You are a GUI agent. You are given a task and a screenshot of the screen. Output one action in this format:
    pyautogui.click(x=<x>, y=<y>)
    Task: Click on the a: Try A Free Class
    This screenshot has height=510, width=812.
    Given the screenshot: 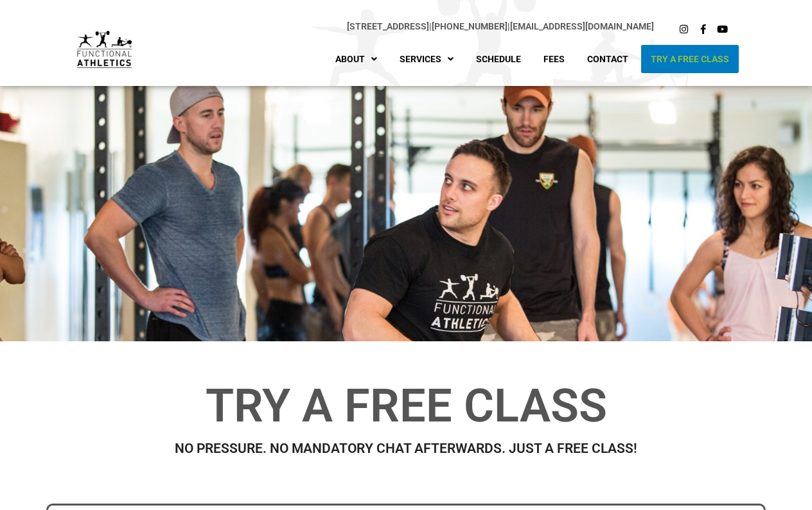 What is the action you would take?
    pyautogui.click(x=690, y=59)
    